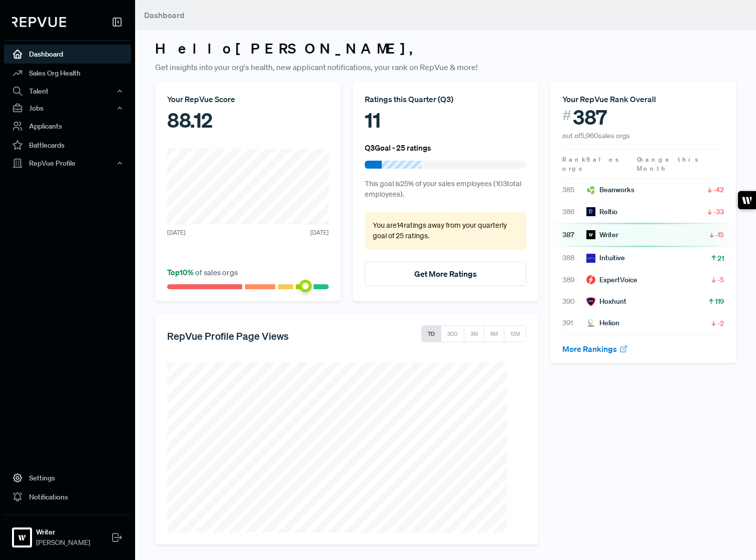  I want to click on span: 389, so click(574, 280).